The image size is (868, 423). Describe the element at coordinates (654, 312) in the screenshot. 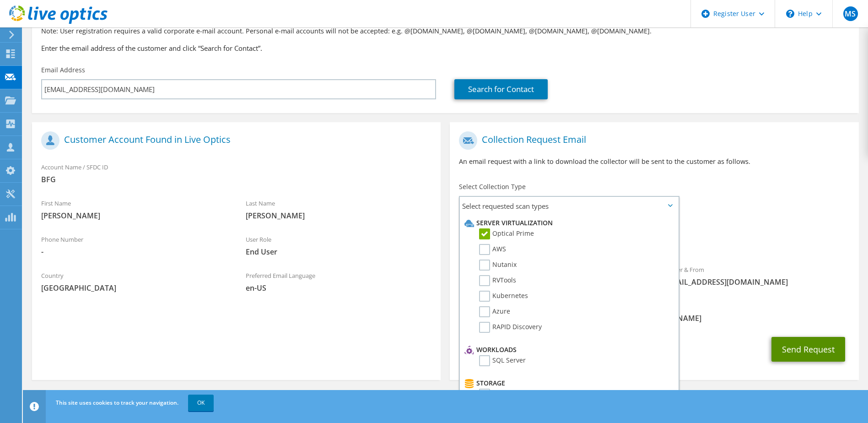

I see `div: CC & Reply To` at that location.